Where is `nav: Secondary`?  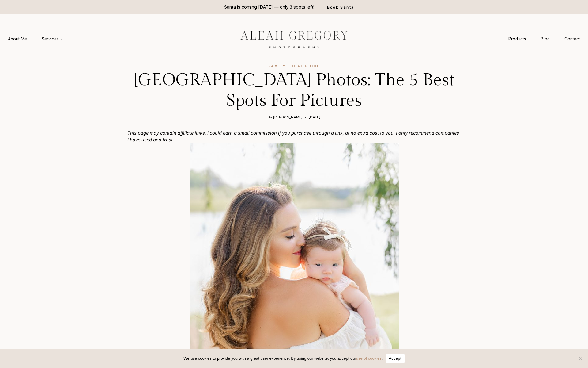
nav: Secondary is located at coordinates (544, 39).